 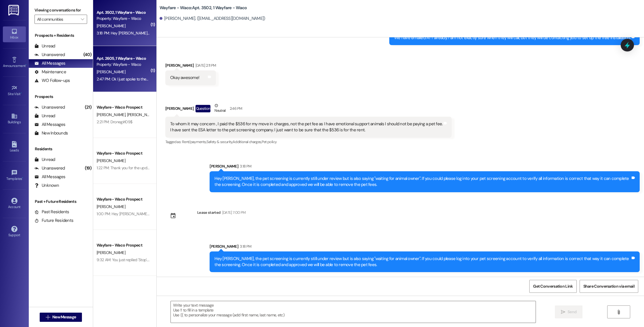 What do you see at coordinates (51, 133) in the screenshot?
I see `div: New Inbounds` at bounding box center [51, 133].